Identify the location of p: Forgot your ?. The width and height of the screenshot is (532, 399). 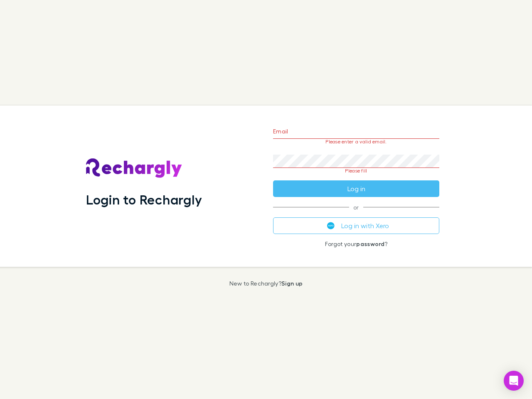
(356, 244).